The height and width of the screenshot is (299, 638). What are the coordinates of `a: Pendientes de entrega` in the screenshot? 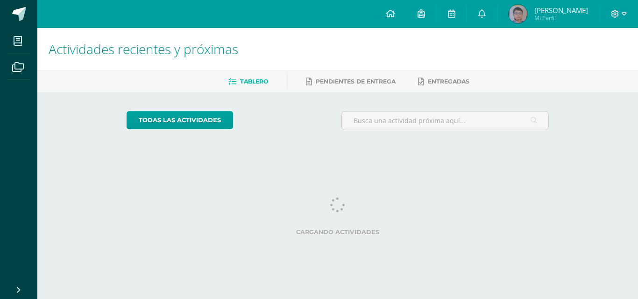 It's located at (351, 82).